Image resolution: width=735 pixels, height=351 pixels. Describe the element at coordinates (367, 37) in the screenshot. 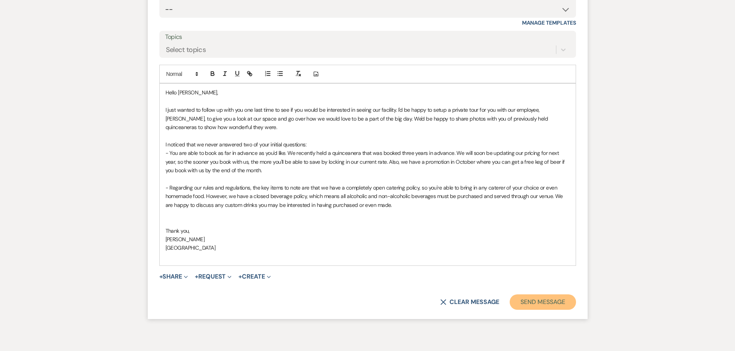

I see `label: Topics` at that location.